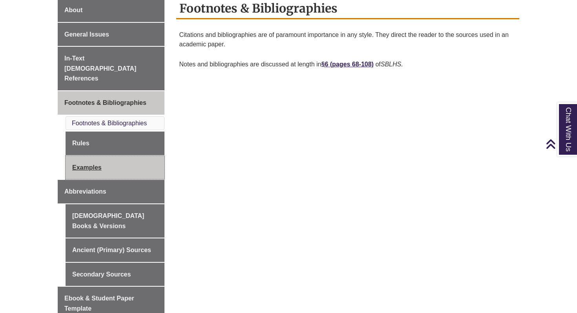  I want to click on a: Examples, so click(115, 168).